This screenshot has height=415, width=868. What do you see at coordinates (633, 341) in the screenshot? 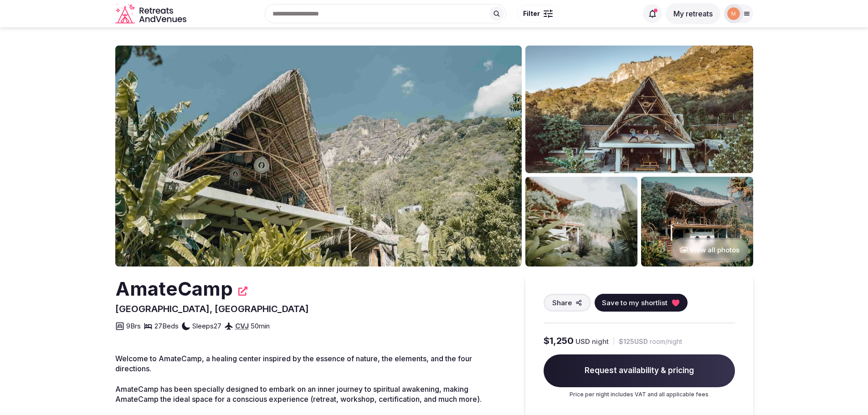
I see `span: $125 USD` at bounding box center [633, 341].